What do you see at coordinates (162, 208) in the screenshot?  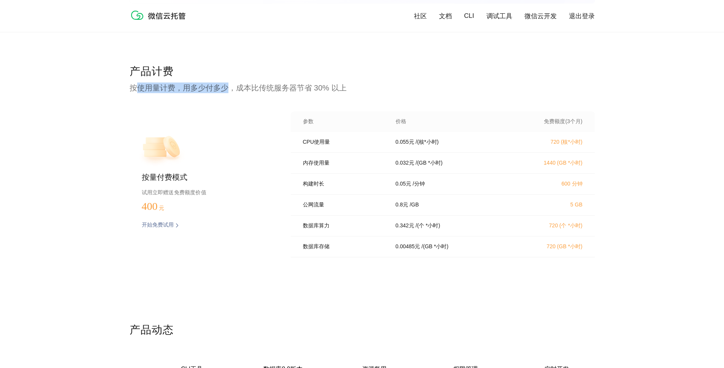 I see `span: 元` at bounding box center [162, 208].